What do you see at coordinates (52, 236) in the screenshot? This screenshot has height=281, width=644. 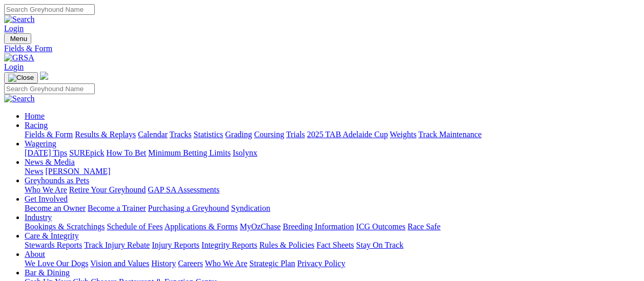 I see `a: Care & Integrity` at bounding box center [52, 236].